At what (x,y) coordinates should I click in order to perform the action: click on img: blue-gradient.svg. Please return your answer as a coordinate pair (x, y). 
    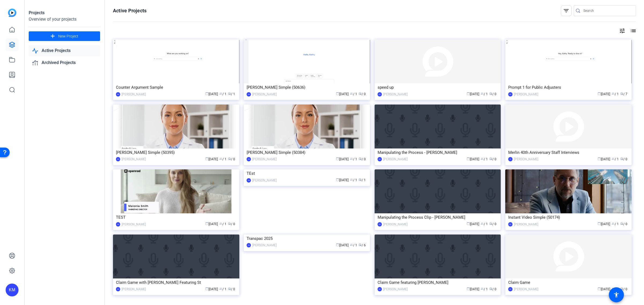
    Looking at the image, I should click on (12, 13).